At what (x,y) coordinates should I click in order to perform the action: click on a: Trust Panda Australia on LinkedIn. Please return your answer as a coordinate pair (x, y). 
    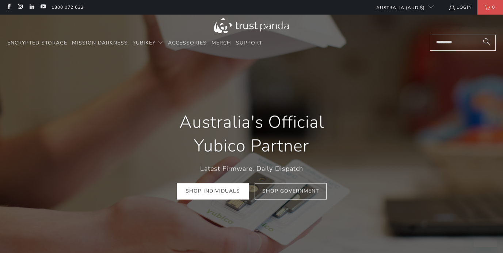
    Looking at the image, I should click on (31, 7).